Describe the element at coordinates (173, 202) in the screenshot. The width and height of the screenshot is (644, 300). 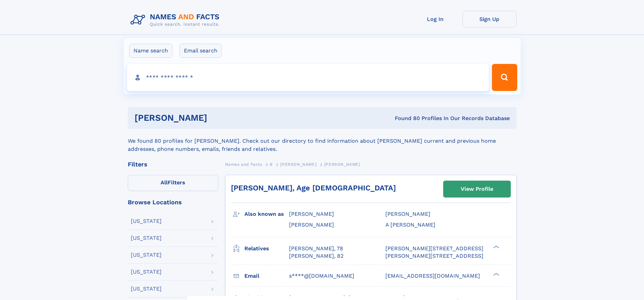
I see `div: Browse Locations` at that location.